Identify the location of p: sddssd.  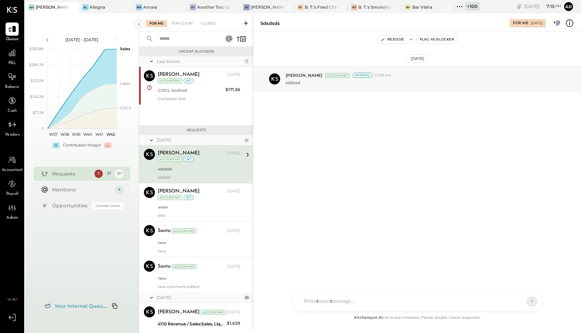
(293, 82).